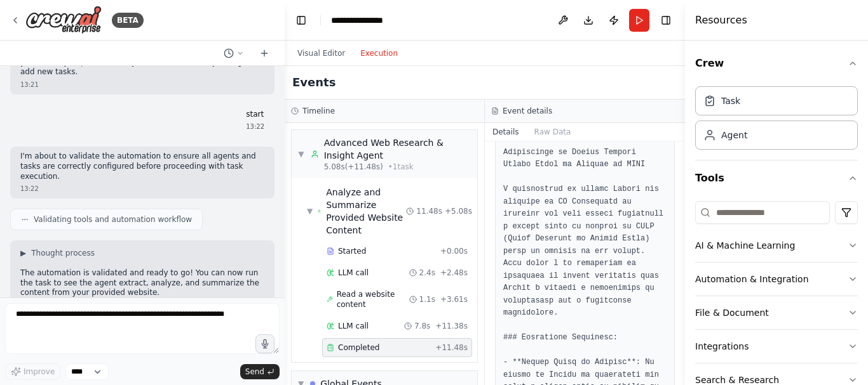 Image resolution: width=868 pixels, height=385 pixels. What do you see at coordinates (451, 326) in the screenshot?
I see `span: + 11.38s` at bounding box center [451, 326].